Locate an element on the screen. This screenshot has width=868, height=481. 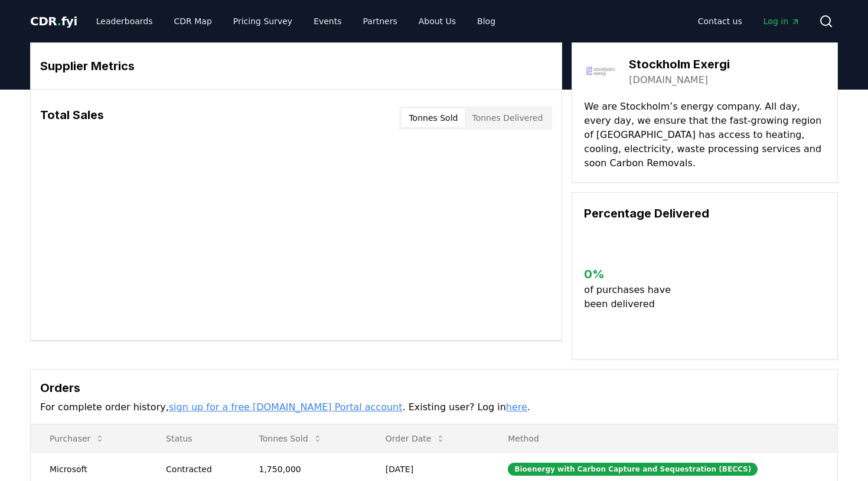
a: here is located at coordinates (516, 407).